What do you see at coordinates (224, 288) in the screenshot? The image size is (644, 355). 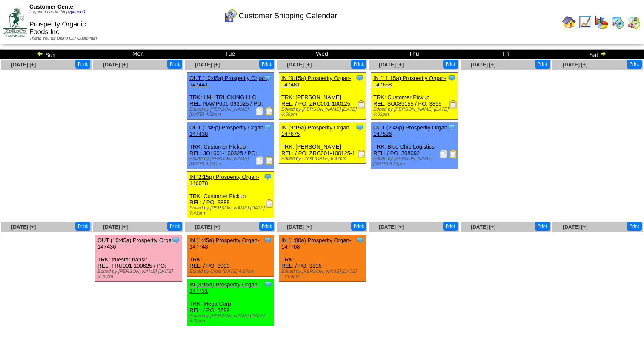 I see `a: IN (8:15a) Prosperity Organ-147731` at bounding box center [224, 288].